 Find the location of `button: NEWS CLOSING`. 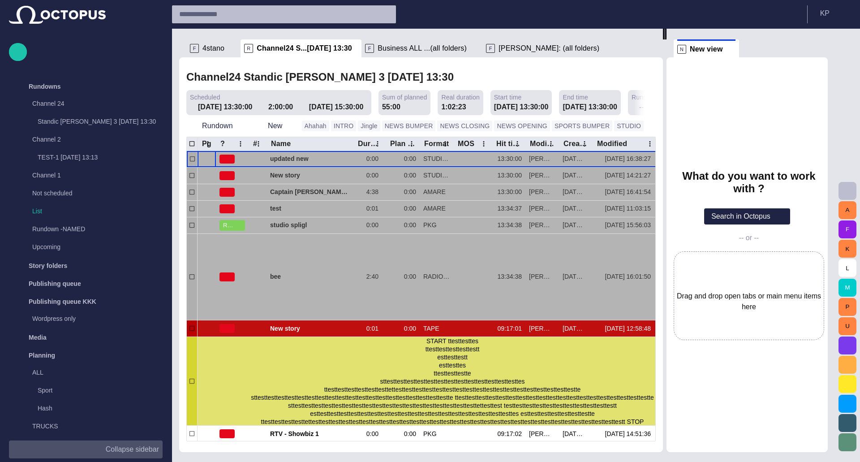

button: NEWS CLOSING is located at coordinates (464, 126).